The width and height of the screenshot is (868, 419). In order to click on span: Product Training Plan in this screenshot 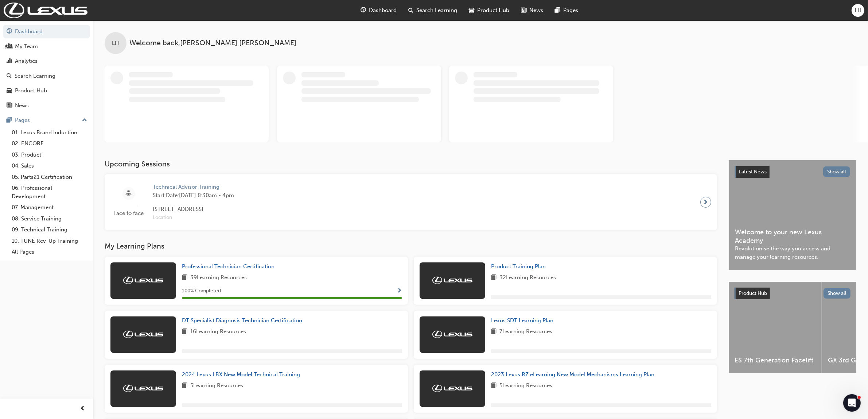, I will do `click(519, 266)`.